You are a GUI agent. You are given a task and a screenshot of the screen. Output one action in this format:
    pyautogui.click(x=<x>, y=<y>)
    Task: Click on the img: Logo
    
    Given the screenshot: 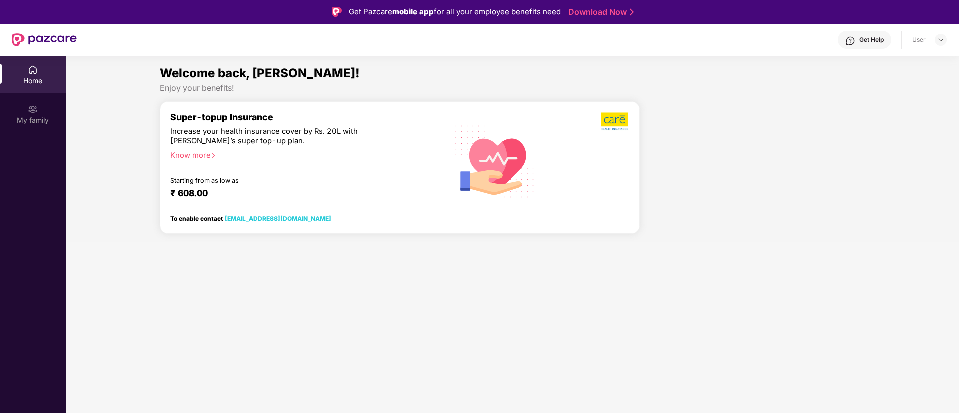 What is the action you would take?
    pyautogui.click(x=337, y=12)
    